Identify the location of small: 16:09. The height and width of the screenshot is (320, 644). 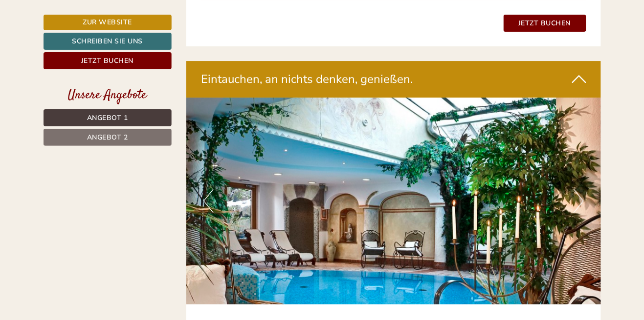
(82, 51).